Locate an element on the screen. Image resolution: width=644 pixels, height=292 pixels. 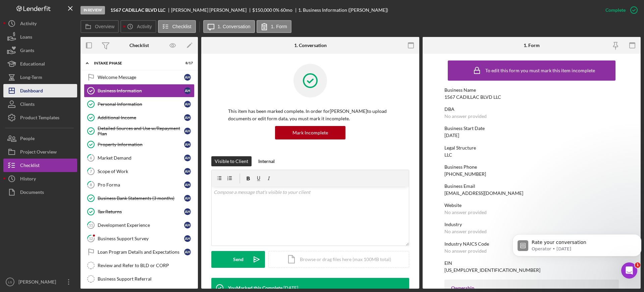
div: Business Email is located at coordinates (532, 186).